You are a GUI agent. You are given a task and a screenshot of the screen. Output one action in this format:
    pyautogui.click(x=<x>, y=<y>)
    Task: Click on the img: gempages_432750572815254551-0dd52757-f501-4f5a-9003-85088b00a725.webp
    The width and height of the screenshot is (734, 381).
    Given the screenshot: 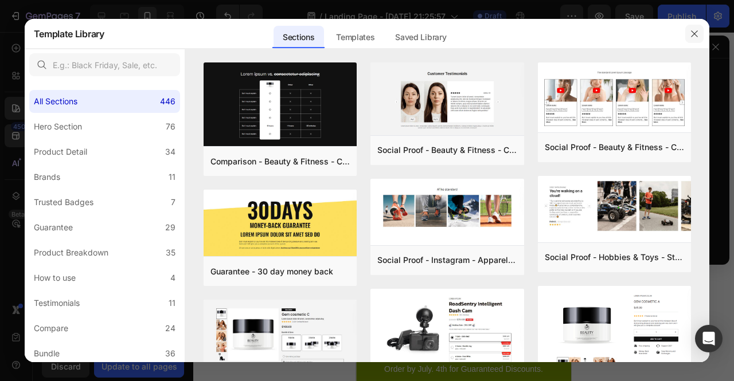 What is the action you would take?
    pyautogui.click(x=26, y=284)
    